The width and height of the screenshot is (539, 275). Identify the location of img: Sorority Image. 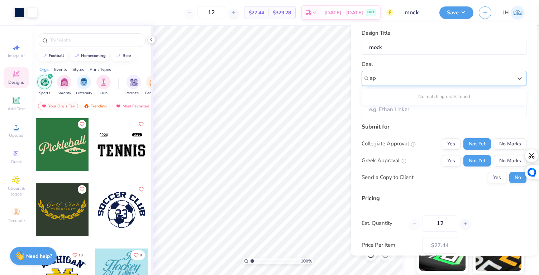
(64, 82).